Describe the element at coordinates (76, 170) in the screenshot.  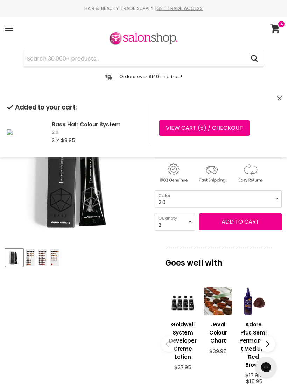
I see `div: Base Hair Colour System image. Click or Scroll to Zoom.` at that location.